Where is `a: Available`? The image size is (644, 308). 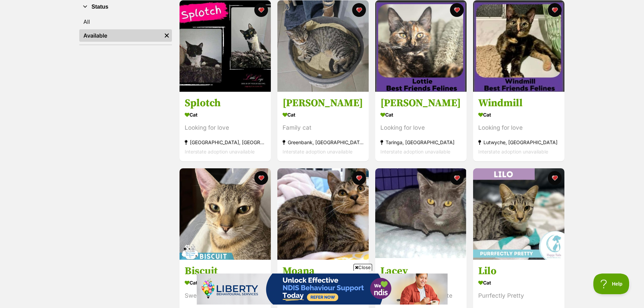 a: Available is located at coordinates (120, 35).